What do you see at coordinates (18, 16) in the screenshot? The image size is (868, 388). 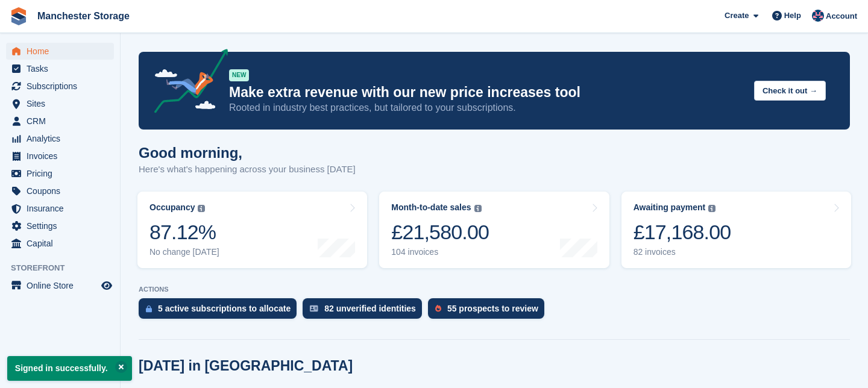 I see `img: stora-icon-8386f47178a22dfd0bd8f6a31ec36ba5ce8667c1dd55bd0f319d3a0aa187defe.svg` at bounding box center [18, 16].